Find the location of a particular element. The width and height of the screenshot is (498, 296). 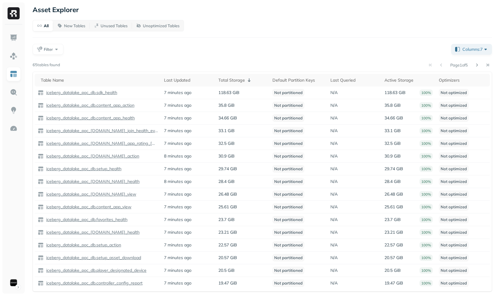

p: 20.5 GiB is located at coordinates (227, 270).